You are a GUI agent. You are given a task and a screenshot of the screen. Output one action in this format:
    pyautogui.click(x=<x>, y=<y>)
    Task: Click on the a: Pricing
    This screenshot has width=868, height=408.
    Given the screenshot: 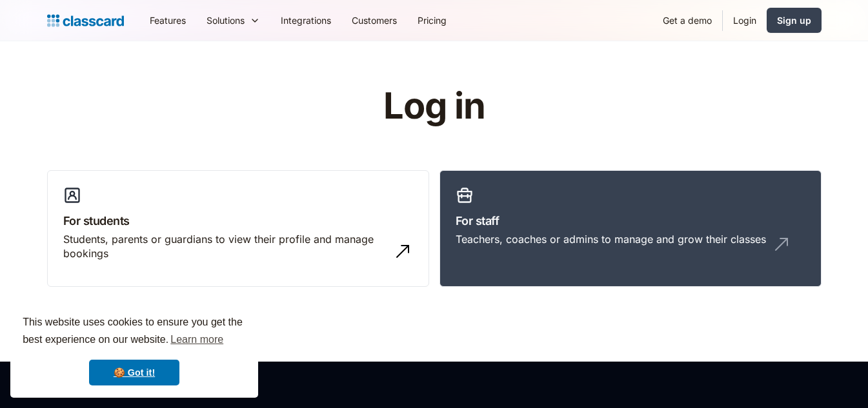 What is the action you would take?
    pyautogui.click(x=432, y=20)
    